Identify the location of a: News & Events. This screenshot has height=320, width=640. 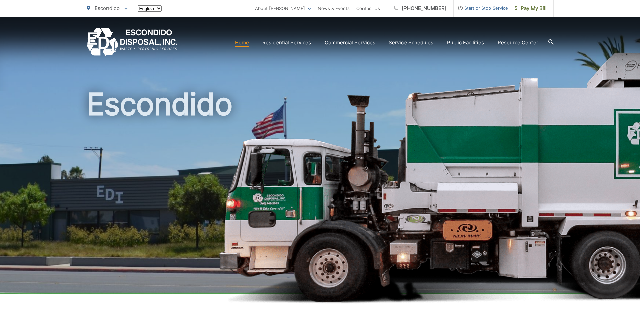
(334, 8).